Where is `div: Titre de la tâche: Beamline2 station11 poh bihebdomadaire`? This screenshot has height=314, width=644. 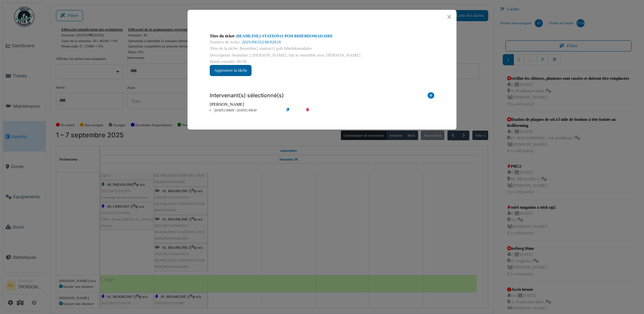 div: Titre de la tâche: Beamline2 station11 poh bihebdomadaire is located at coordinates (322, 49).